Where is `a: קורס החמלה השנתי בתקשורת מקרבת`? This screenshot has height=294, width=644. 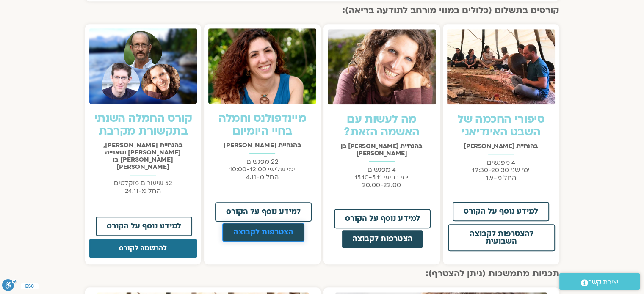 a: קורס החמלה השנתי בתקשורת מקרבת is located at coordinates (143, 125).